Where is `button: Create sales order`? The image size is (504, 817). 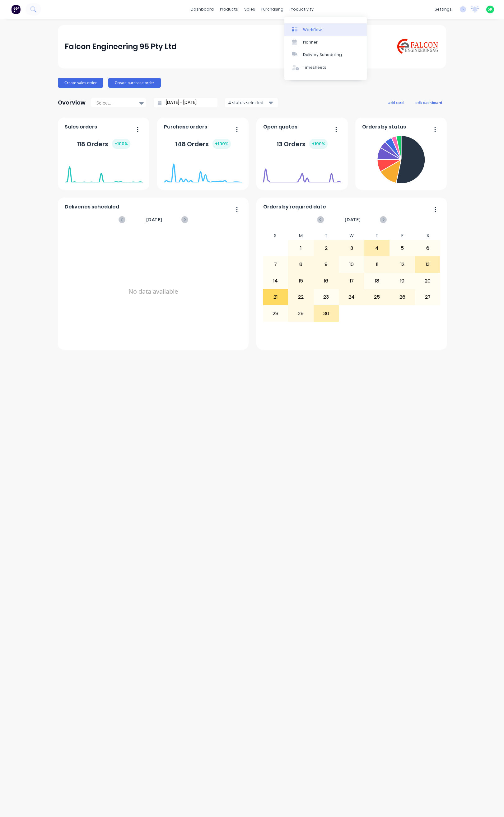 button: Create sales order is located at coordinates (80, 83).